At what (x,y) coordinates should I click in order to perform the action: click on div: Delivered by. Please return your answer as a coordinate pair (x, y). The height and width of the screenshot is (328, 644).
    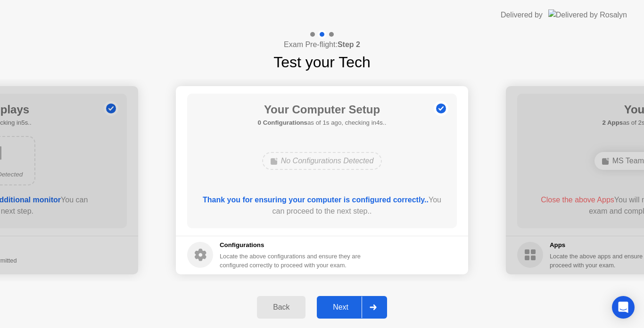
    Looking at the image, I should click on (521, 15).